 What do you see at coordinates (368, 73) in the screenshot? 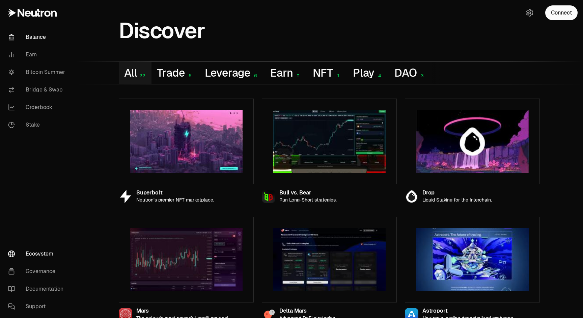
I see `button: Play` at bounding box center [368, 73].